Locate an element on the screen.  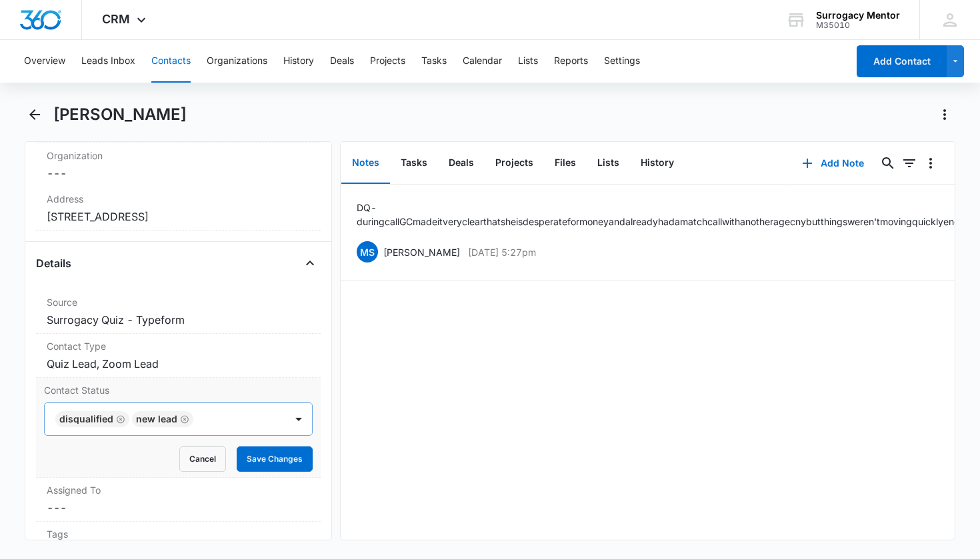
button: Save Changes is located at coordinates (275, 459).